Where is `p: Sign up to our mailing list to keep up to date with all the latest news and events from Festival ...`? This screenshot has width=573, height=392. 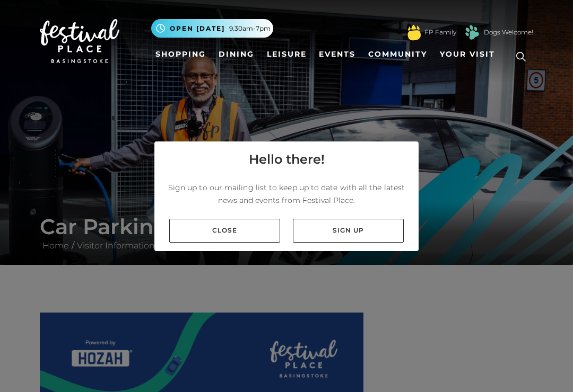
p: Sign up to our mailing list to keep up to date with all the latest news and events from Festival ... is located at coordinates (287, 194).